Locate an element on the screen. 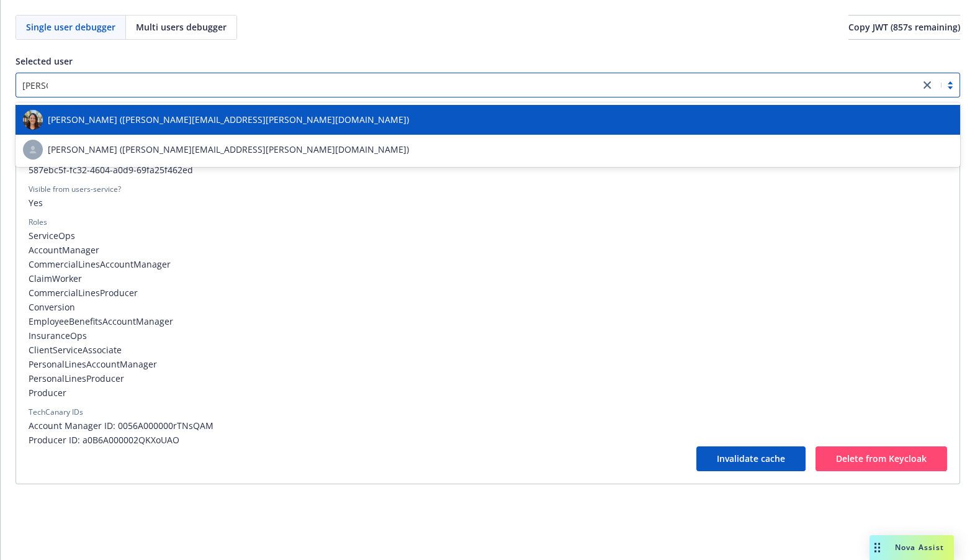  span: ClientServiceAssociate is located at coordinates (488, 350).